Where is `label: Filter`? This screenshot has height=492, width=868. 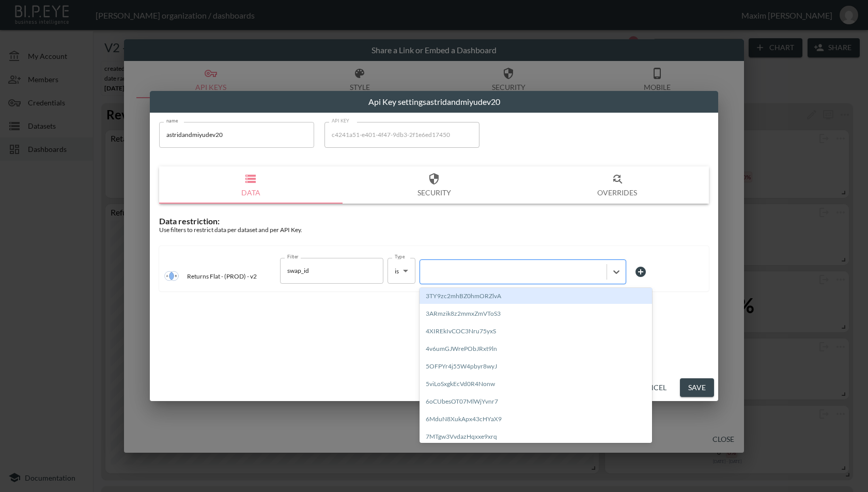
label: Filter is located at coordinates (293, 256).